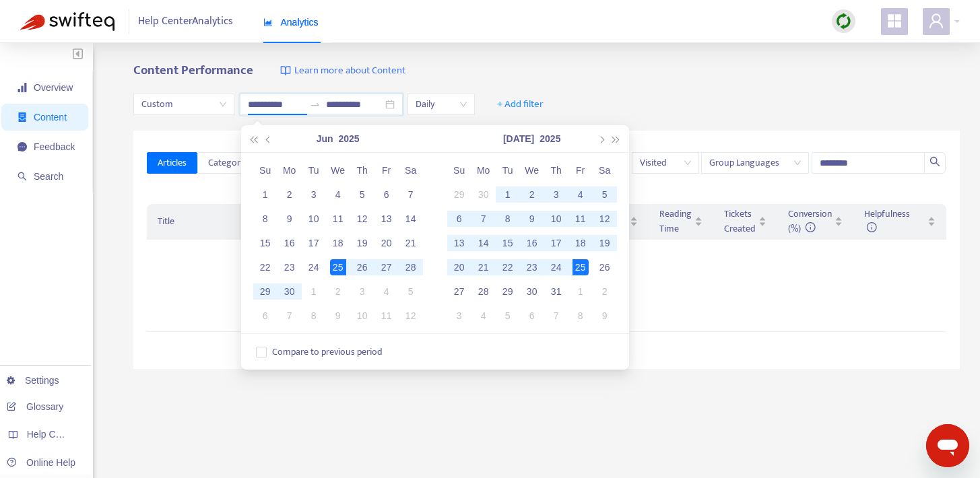  What do you see at coordinates (193, 70) in the screenshot?
I see `b: Content Performance` at bounding box center [193, 70].